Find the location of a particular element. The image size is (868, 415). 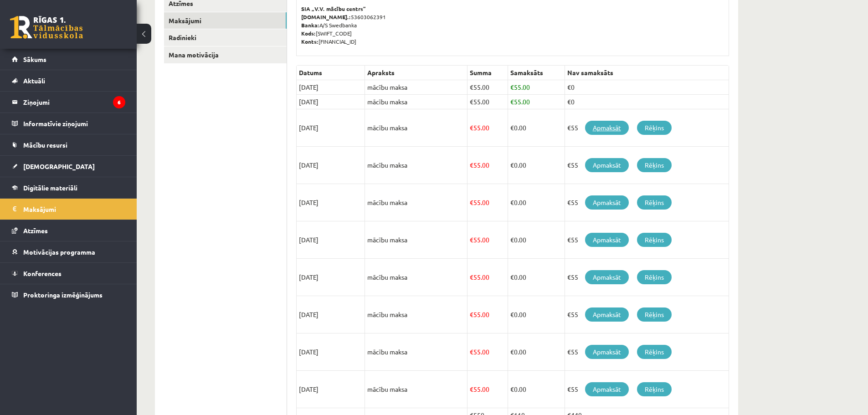

legend: Informatīvie ziņojumi is located at coordinates (74, 124).